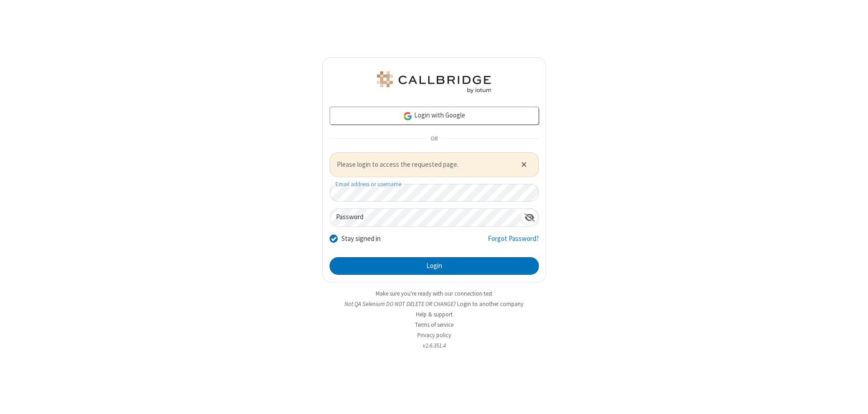  I want to click on button: Login, so click(434, 266).